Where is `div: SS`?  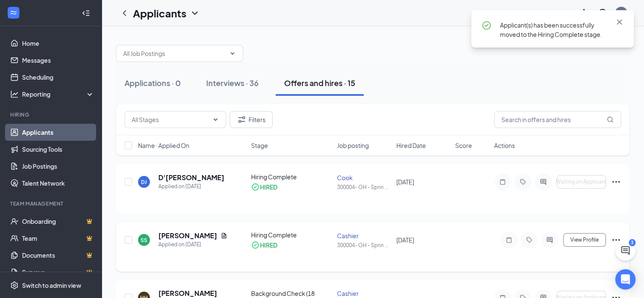 div: SS is located at coordinates (144, 240).